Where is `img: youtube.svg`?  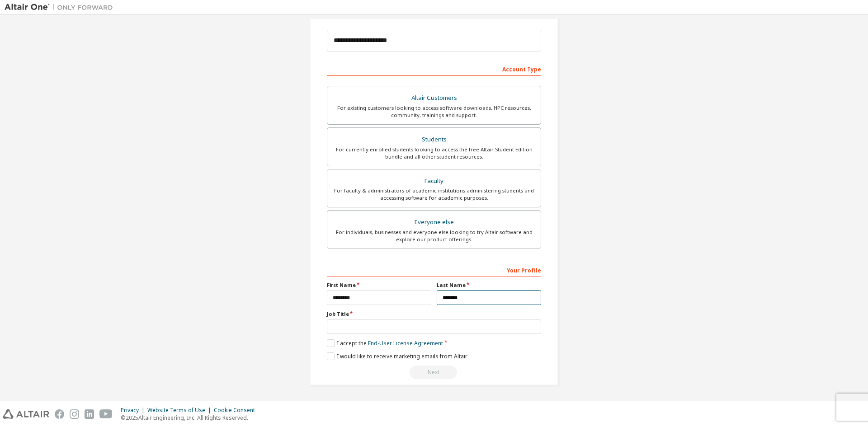 img: youtube.svg is located at coordinates (106, 414).